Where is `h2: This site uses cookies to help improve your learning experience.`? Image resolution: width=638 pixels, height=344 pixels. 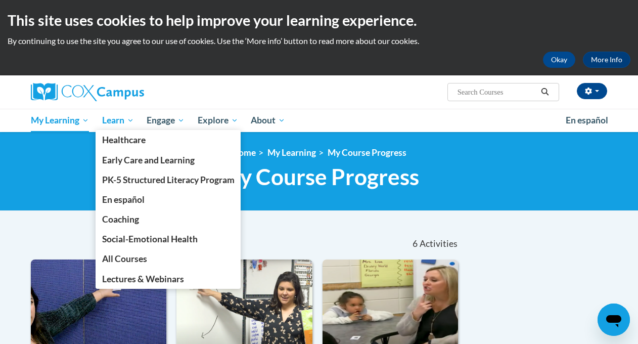
h2: This site uses cookies to help improve your learning experience. is located at coordinates (319, 20).